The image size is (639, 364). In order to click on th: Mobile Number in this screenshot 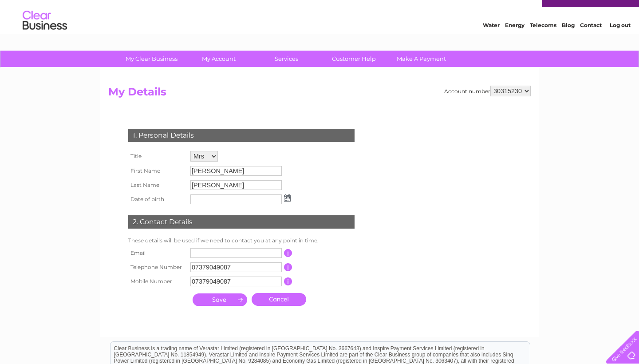, I will do `click(157, 281)`.